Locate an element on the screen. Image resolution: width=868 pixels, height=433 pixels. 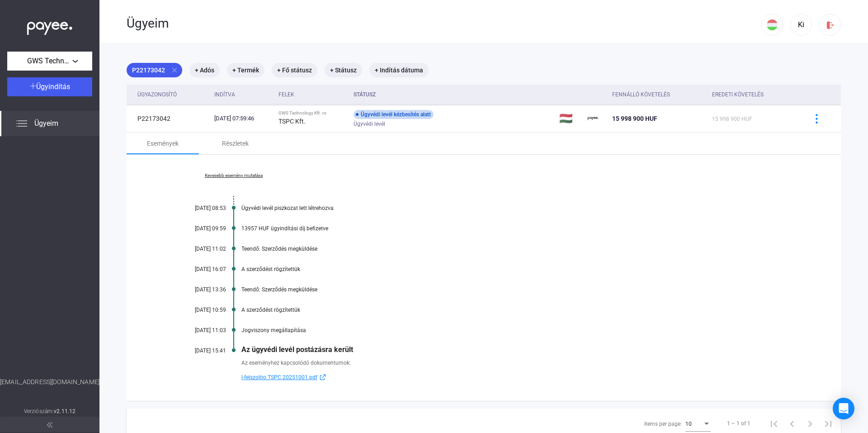
mat-chip: P22173042 is located at coordinates (154, 70).